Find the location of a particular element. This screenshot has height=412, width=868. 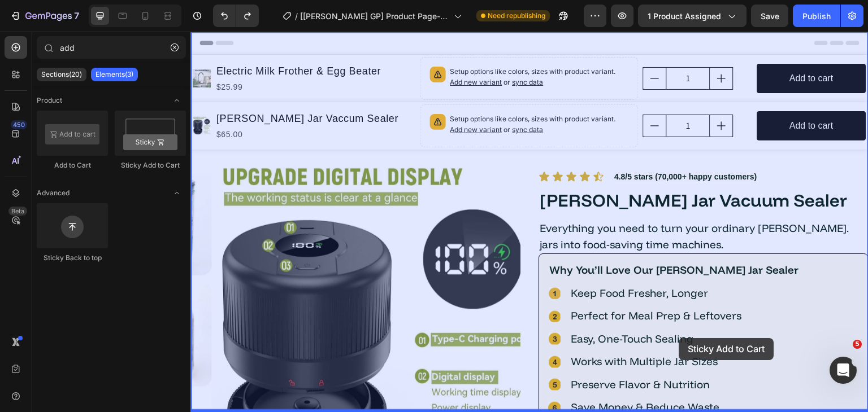

div: 450 is located at coordinates (19, 125).